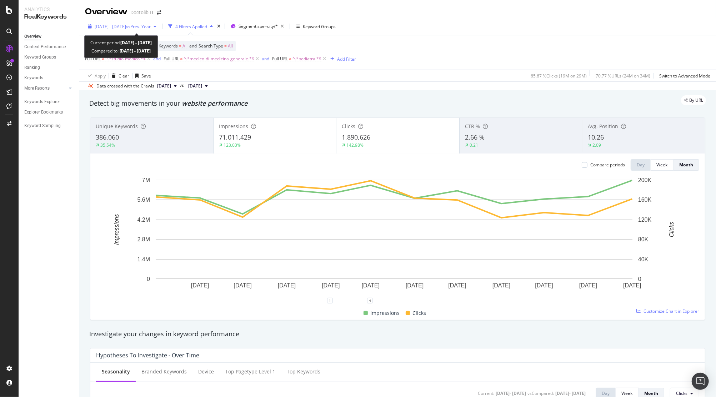  I want to click on div: Switch to Advanced Mode, so click(685, 76).